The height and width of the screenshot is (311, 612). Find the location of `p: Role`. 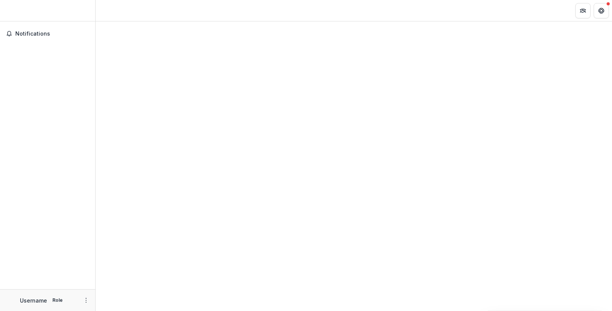

p: Role is located at coordinates (57, 300).